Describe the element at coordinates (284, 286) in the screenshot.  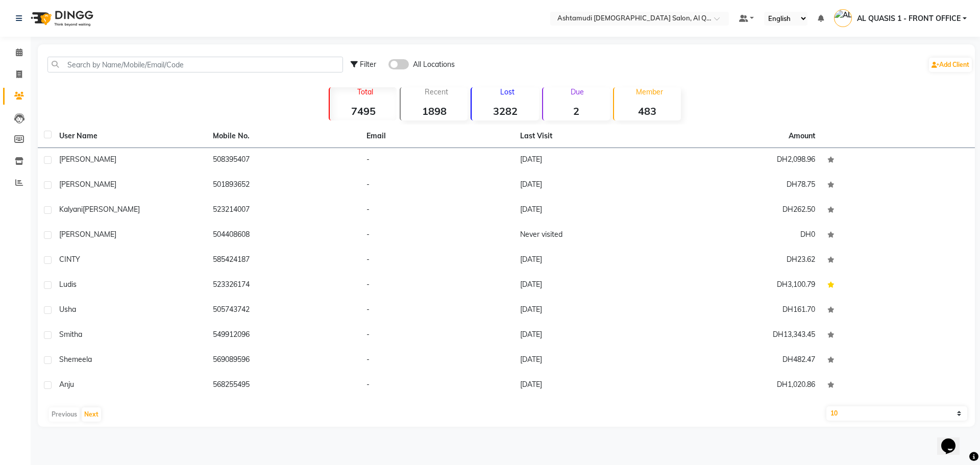
I see `td: 523326174` at that location.